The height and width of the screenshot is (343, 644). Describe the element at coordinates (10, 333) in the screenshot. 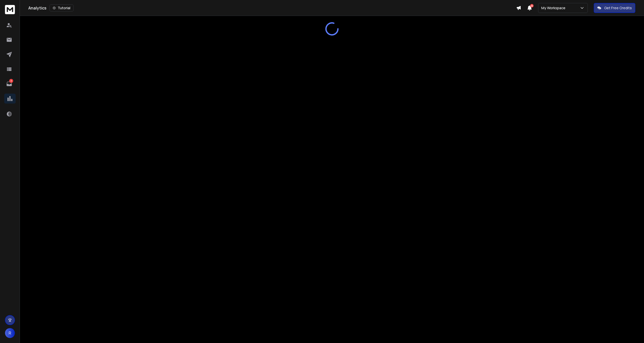

I see `span: R` at that location.